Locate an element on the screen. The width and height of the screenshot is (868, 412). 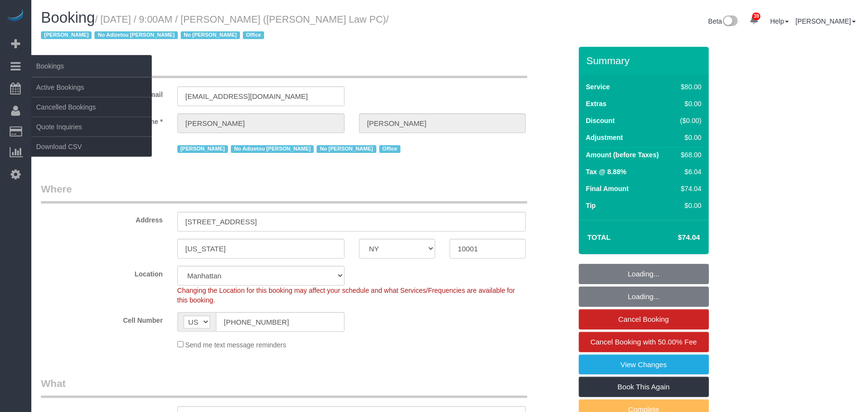
label: Tip is located at coordinates (591, 205).